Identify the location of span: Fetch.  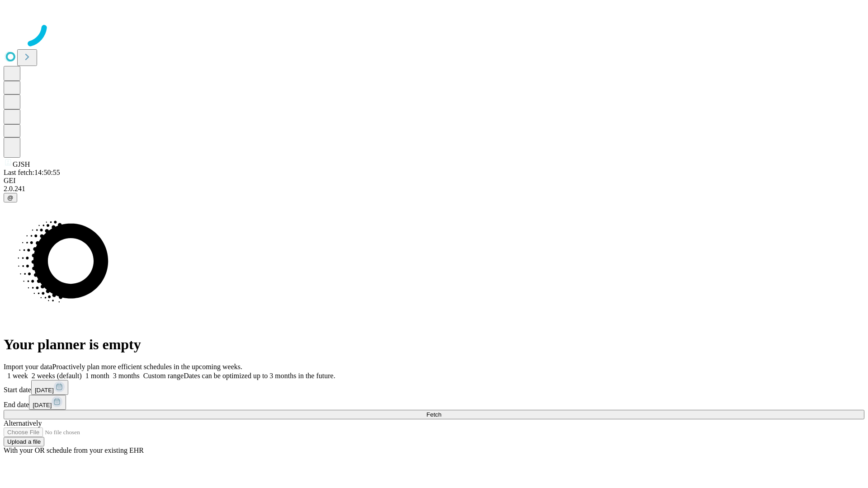
(433, 414).